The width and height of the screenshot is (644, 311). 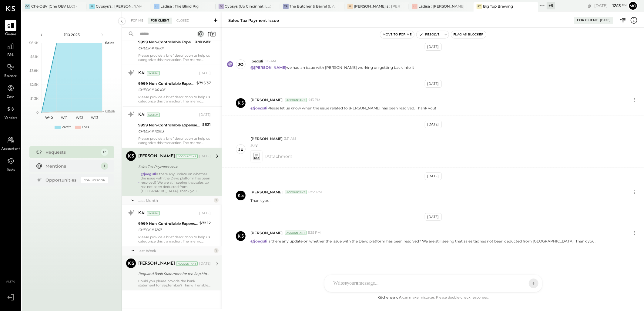 I want to click on text: $3.8K, so click(x=34, y=71).